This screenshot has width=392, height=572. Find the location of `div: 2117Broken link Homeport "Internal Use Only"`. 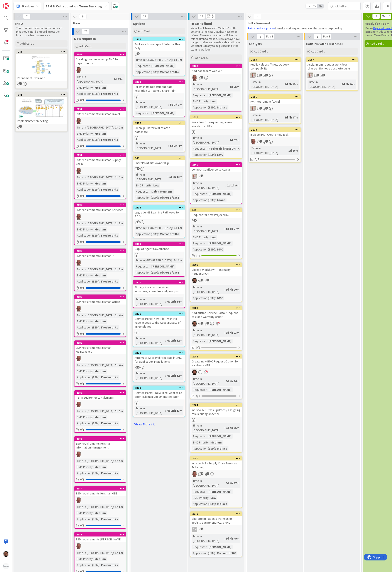

div: 2117Broken link Homeport "Internal Use Only" is located at coordinates (159, 44).